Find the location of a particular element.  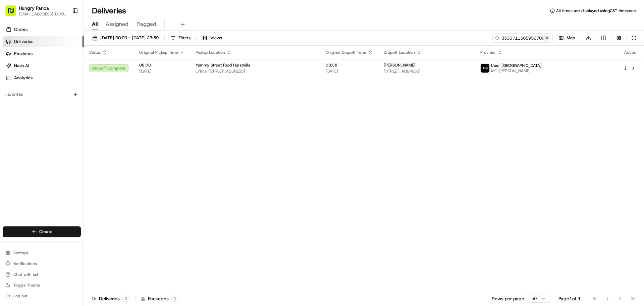

button: Refresh is located at coordinates (634, 38).